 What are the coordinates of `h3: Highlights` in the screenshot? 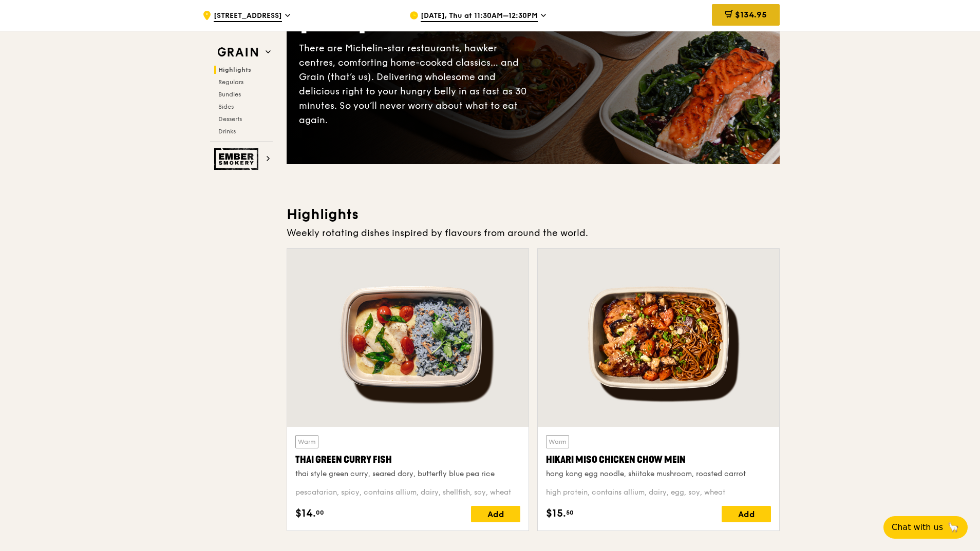 It's located at (533, 214).